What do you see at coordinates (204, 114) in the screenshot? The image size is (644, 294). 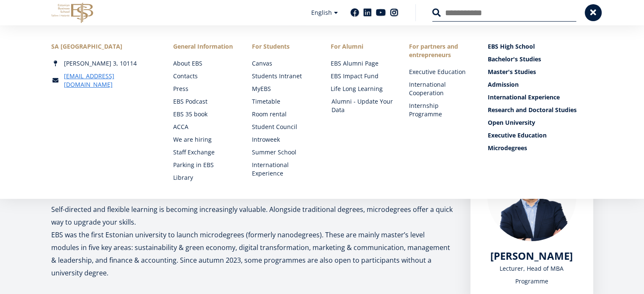 I see `a: EBS 35 book` at bounding box center [204, 114].